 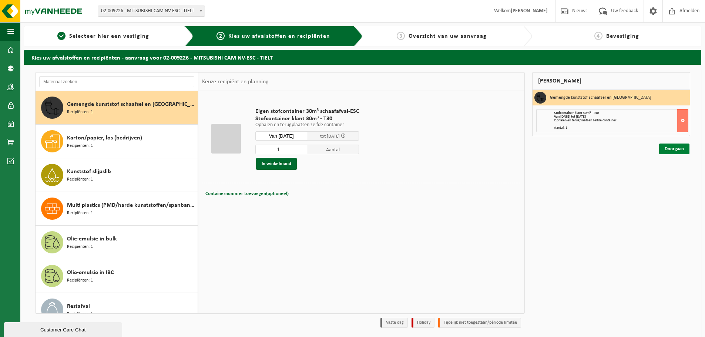 I want to click on h2: Kies uw afvalstoffen en recipiënten - aanvraag voor 02-009226 - MITSUBISHI CAM NV-ESC - TIELT, so click(x=363, y=57).